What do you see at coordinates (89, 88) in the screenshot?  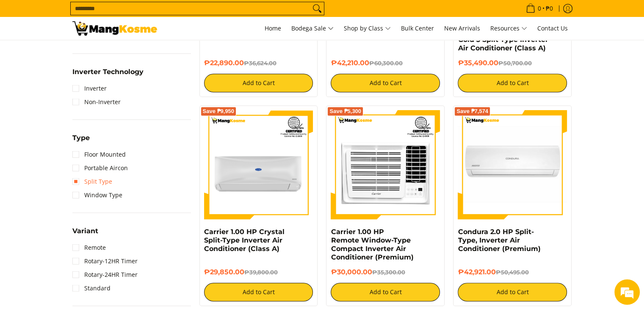 I see `a: Inverter` at bounding box center [89, 88].